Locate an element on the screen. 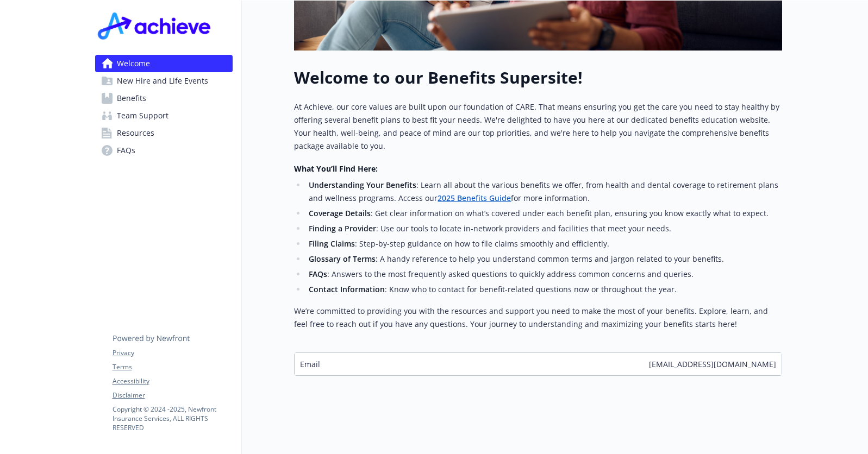 This screenshot has width=868, height=454. li: : Learn all about the various benefits we offer, from health and dental coverage to retirement pl... is located at coordinates (544, 192).